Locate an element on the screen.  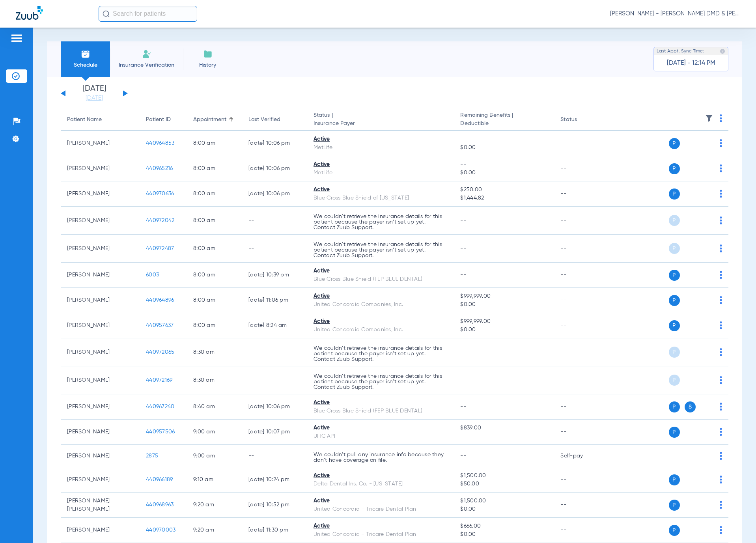
span: 440972042 is located at coordinates (160, 221).